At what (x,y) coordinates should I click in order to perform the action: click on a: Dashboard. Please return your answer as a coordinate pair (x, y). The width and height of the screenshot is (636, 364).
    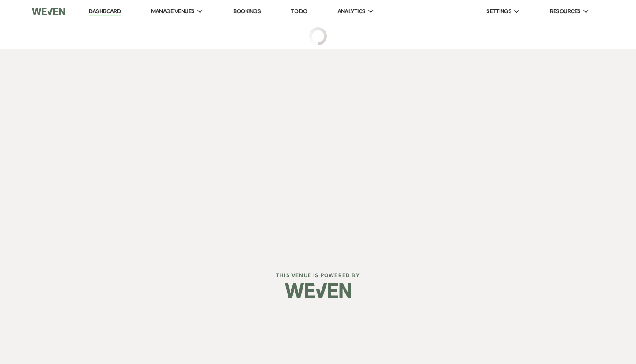
    Looking at the image, I should click on (105, 11).